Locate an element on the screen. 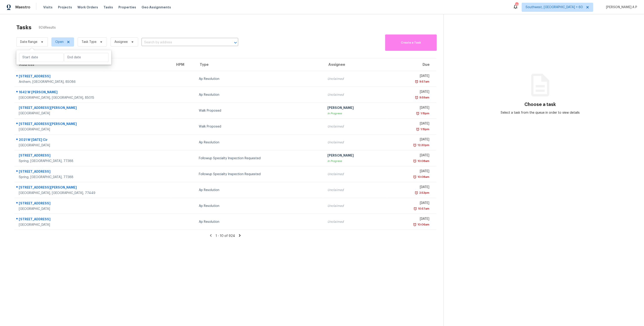 The width and height of the screenshot is (644, 326). span: Tasks is located at coordinates (108, 7).